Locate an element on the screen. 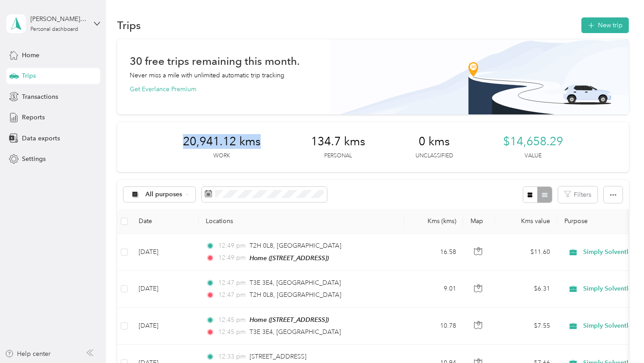  img: Banner is located at coordinates (479, 77).